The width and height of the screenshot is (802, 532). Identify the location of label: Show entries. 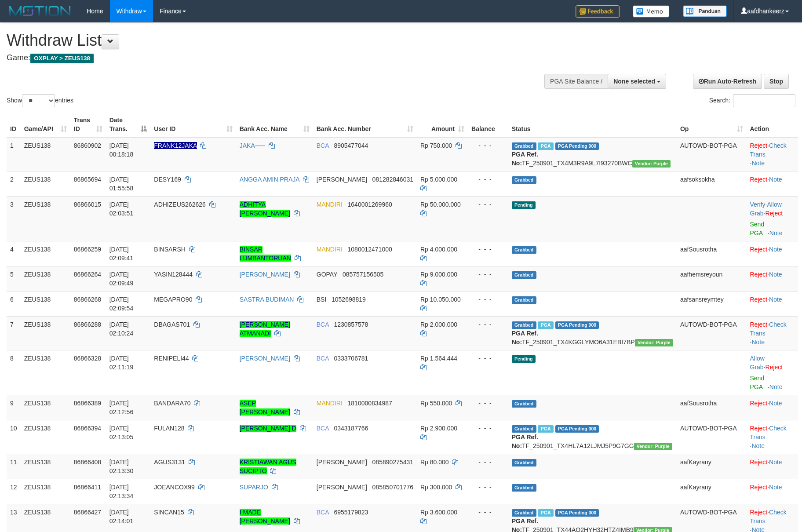
(40, 101).